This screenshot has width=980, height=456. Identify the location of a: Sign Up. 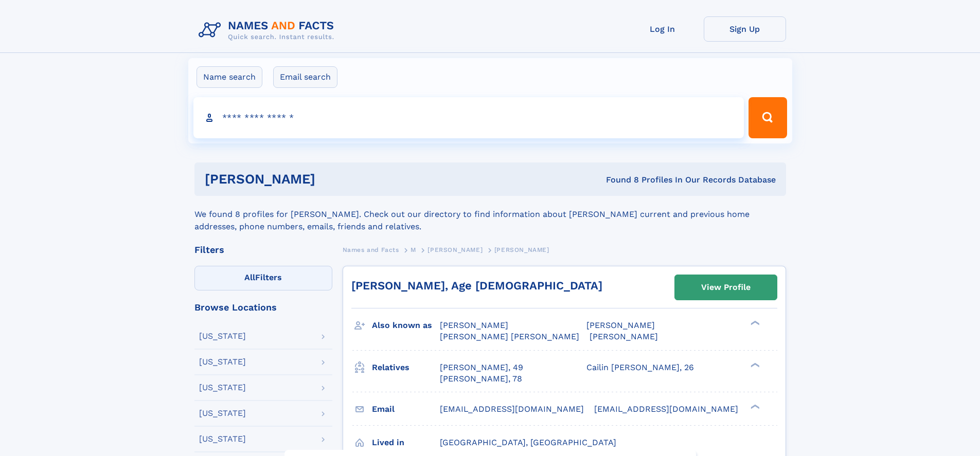
(745, 29).